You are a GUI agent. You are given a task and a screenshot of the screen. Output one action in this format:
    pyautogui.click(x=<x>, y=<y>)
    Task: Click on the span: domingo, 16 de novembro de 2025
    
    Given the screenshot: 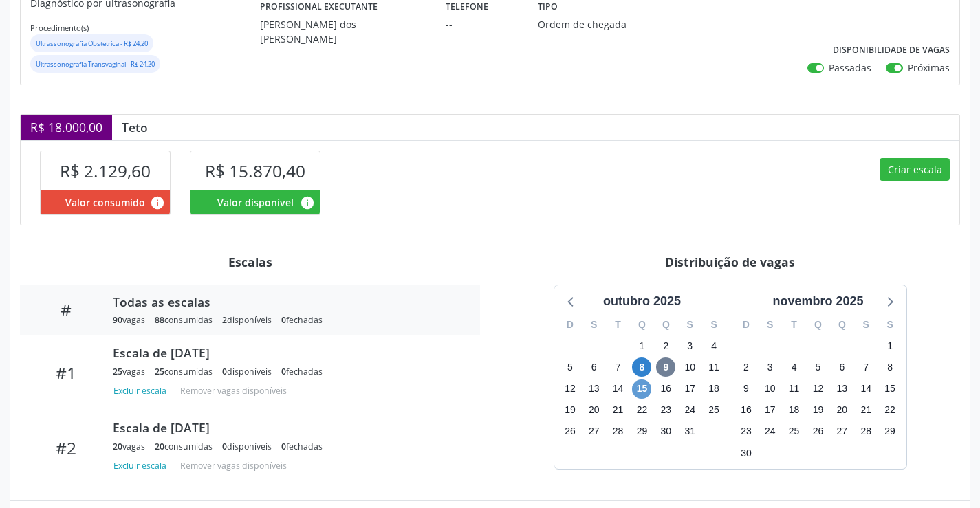 What is the action you would take?
    pyautogui.click(x=746, y=411)
    